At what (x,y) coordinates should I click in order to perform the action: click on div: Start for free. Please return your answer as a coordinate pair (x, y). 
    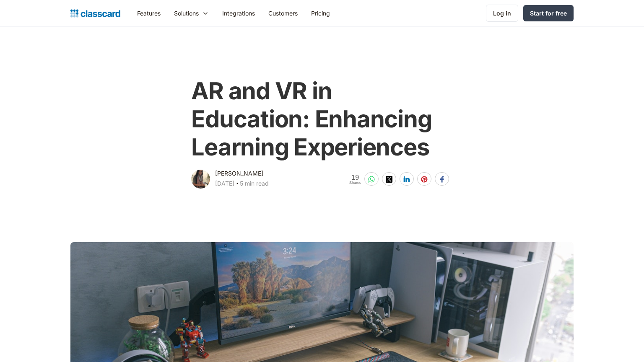
    Looking at the image, I should click on (548, 13).